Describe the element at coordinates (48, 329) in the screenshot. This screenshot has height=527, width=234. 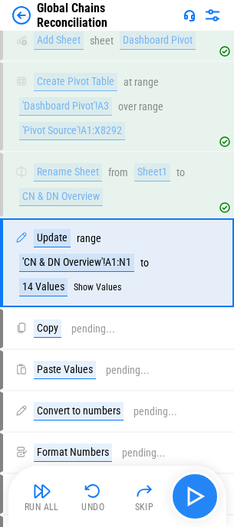
I see `div: Copy` at that location.